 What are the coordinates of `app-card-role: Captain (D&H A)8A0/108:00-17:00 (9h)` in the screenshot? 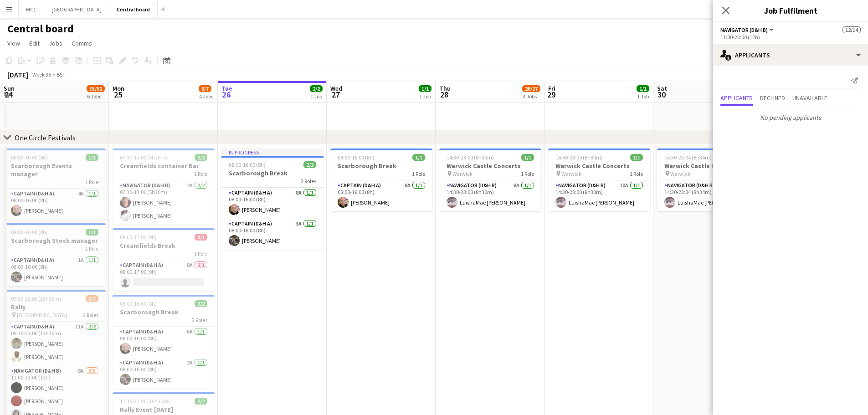 It's located at (164, 275).